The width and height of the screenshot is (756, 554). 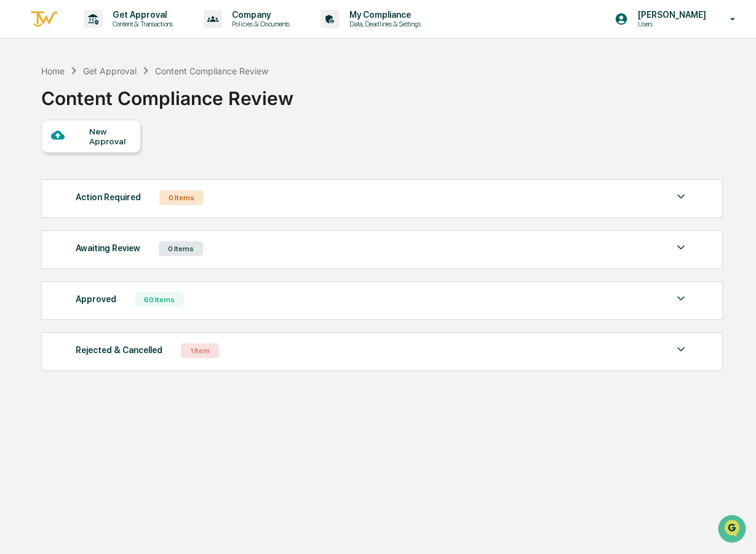 I want to click on div: Awaiting Review, so click(x=108, y=248).